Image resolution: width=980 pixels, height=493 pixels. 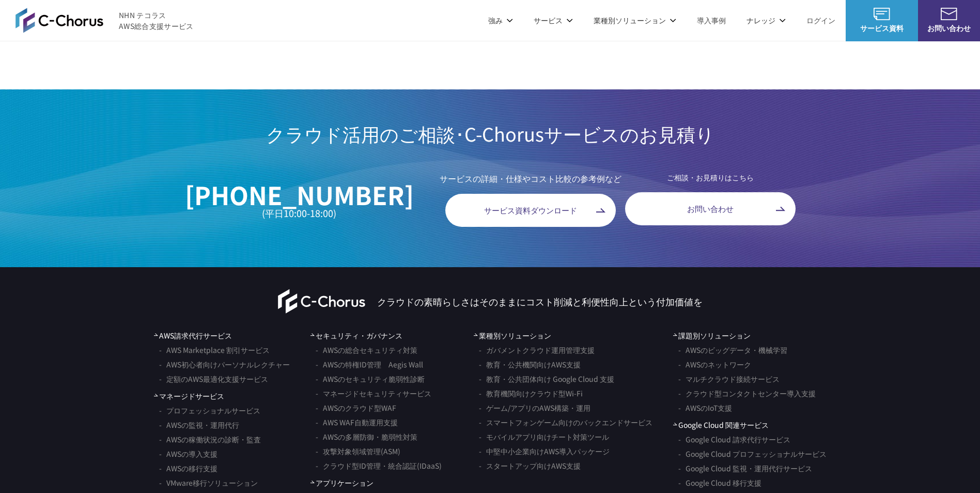 I want to click on img: AWS総合支援サービス C-Chorus サービス資料, so click(x=882, y=14).